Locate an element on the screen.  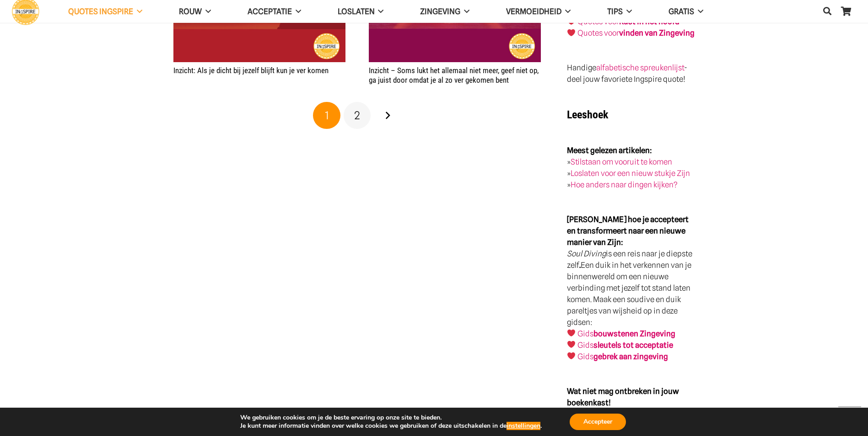
p: We gebruiken cookies om je de beste ervaring op onze site te bieden. is located at coordinates (391, 418).